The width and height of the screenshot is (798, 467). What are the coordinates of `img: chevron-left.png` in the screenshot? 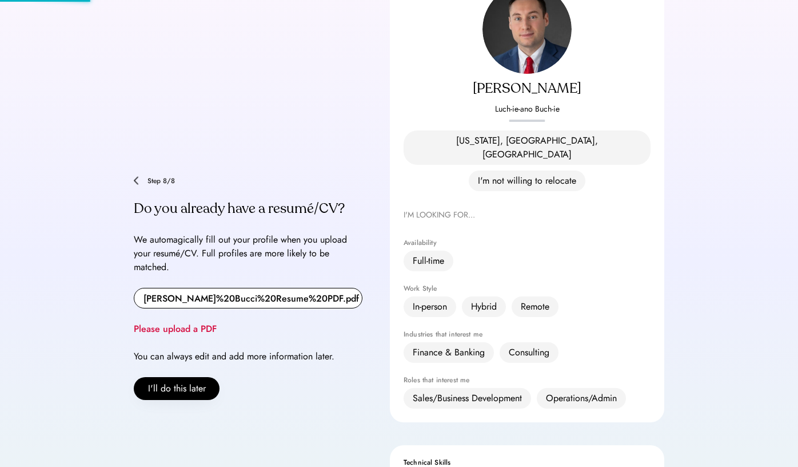 It's located at (136, 180).